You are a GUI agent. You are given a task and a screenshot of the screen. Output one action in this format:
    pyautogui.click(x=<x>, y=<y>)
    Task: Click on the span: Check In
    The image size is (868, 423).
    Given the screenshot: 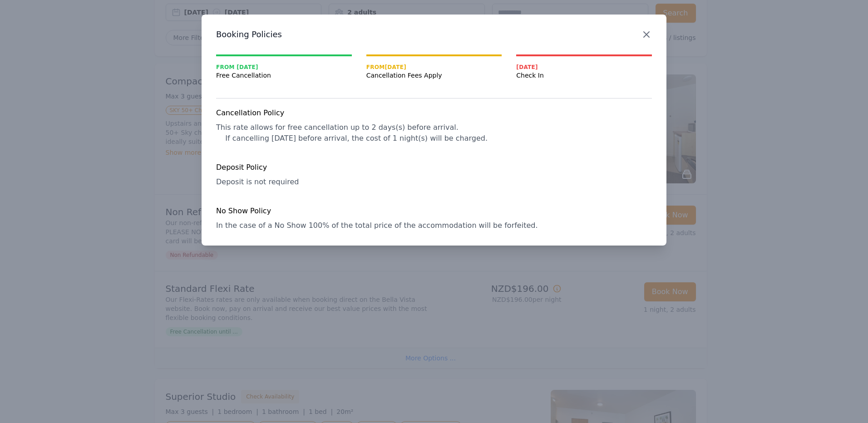 What is the action you would take?
    pyautogui.click(x=584, y=75)
    